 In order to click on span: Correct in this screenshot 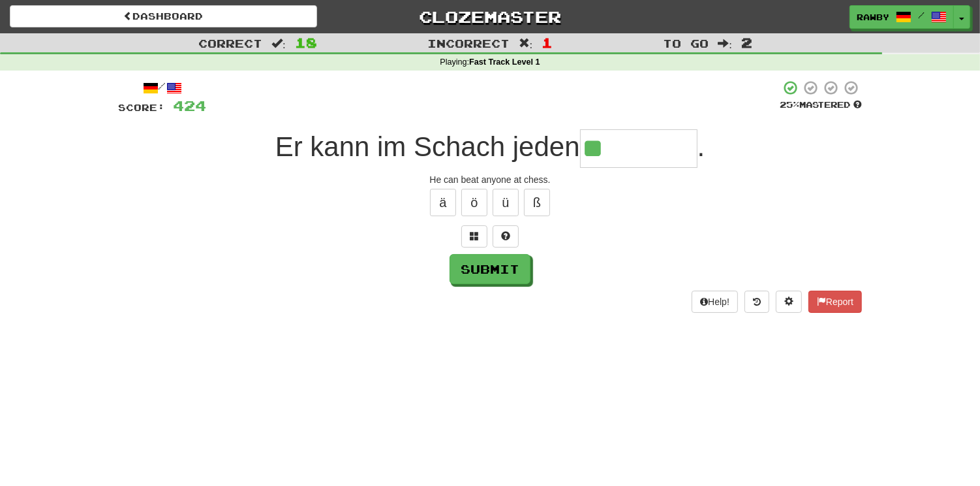, I will do `click(230, 43)`.